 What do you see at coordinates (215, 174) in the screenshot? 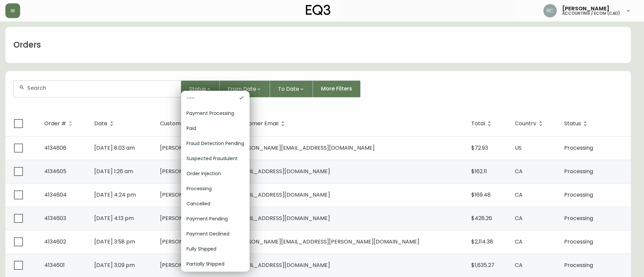
I see `div: Order Injection` at bounding box center [215, 174].